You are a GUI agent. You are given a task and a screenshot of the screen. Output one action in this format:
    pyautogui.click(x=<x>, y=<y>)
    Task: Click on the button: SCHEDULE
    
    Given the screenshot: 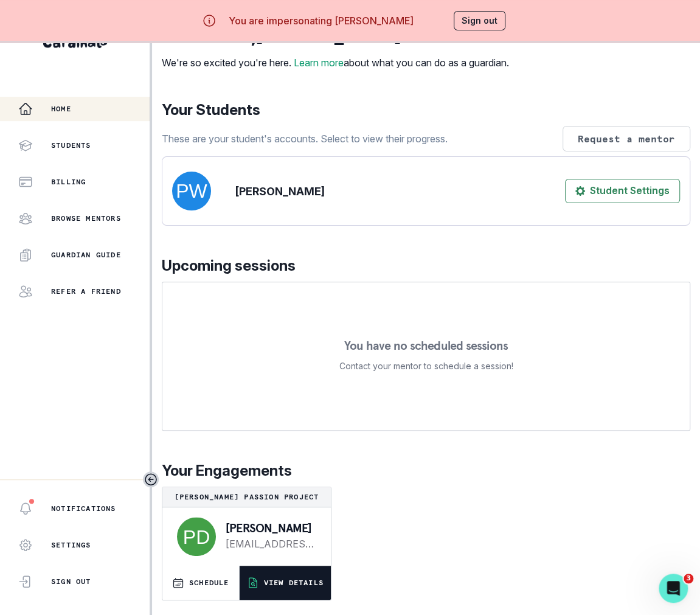 What is the action you would take?
    pyautogui.click(x=201, y=583)
    